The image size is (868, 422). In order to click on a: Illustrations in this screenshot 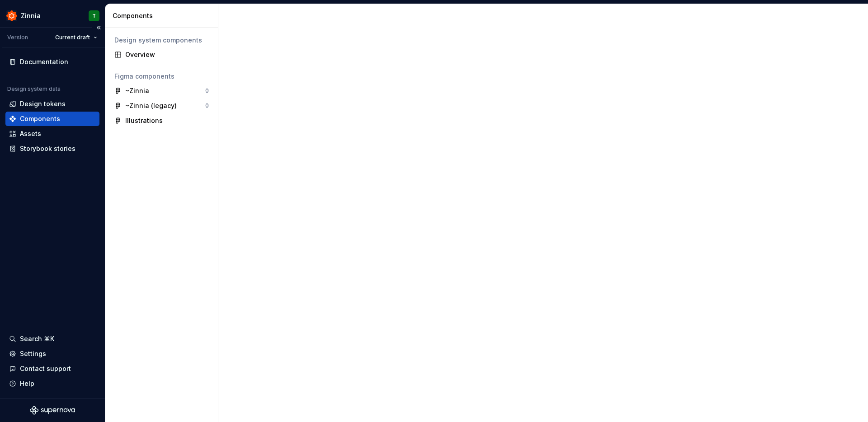, I will do `click(162, 121)`.